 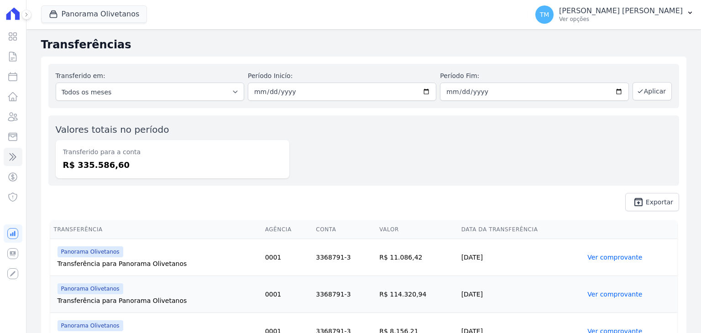 I want to click on button: Aplicar, so click(x=652, y=91).